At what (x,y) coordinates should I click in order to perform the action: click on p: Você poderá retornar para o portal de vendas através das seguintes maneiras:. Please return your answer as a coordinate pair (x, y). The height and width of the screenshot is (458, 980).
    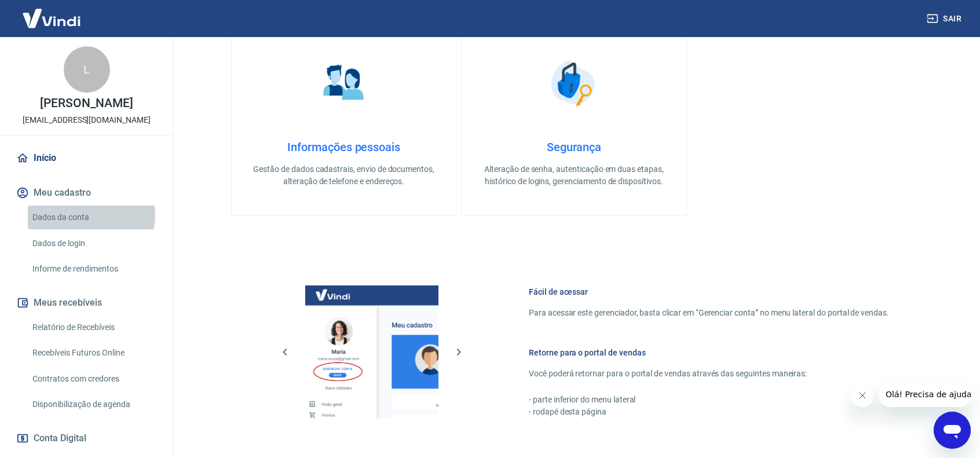
    Looking at the image, I should click on (709, 374).